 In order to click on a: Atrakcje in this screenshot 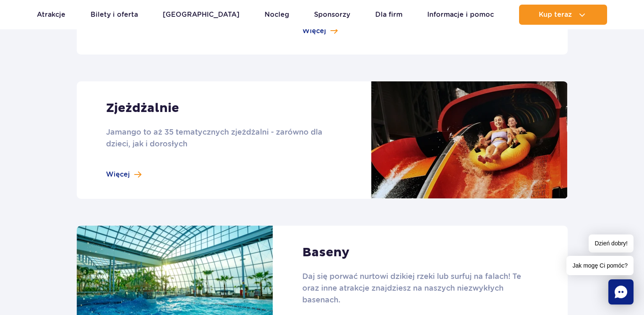, I will do `click(51, 15)`.